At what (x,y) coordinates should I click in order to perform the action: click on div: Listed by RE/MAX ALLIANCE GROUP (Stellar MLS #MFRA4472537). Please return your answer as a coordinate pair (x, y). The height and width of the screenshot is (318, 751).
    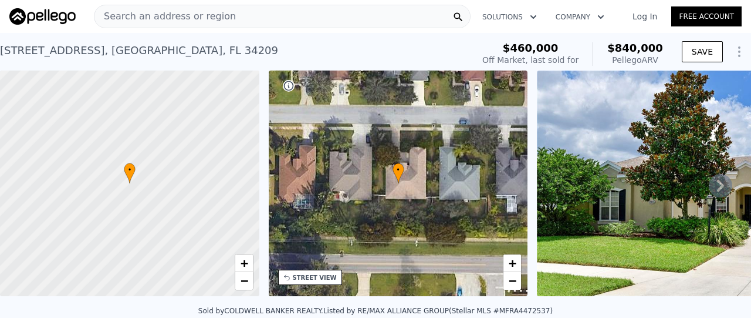
    Looking at the image, I should click on (438, 310).